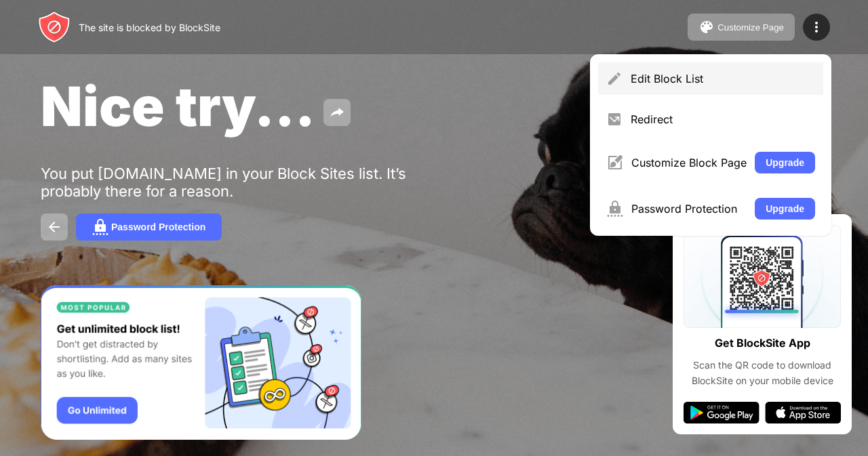 The height and width of the screenshot is (456, 868). Describe the element at coordinates (817, 27) in the screenshot. I see `img: menu-icon.svg` at that location.